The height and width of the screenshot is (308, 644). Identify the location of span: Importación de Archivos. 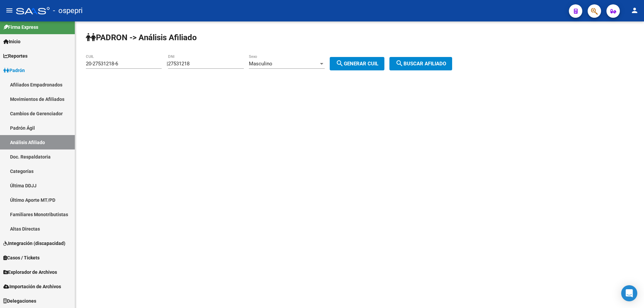
(32, 287).